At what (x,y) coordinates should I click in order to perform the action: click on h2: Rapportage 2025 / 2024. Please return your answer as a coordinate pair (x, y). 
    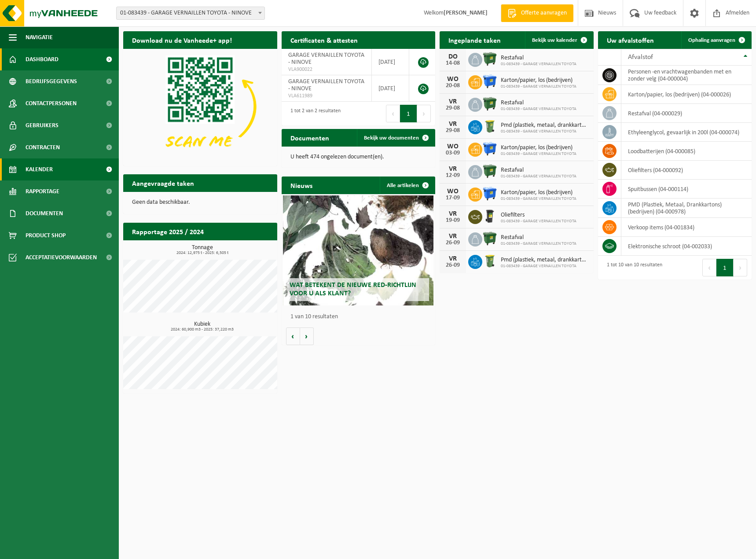
    Looking at the image, I should click on (168, 231).